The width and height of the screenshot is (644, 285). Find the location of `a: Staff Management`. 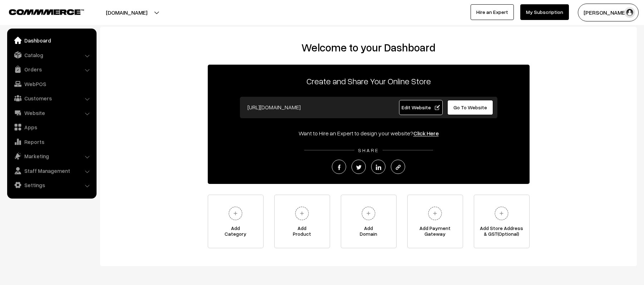

a: Staff Management is located at coordinates (52, 171).